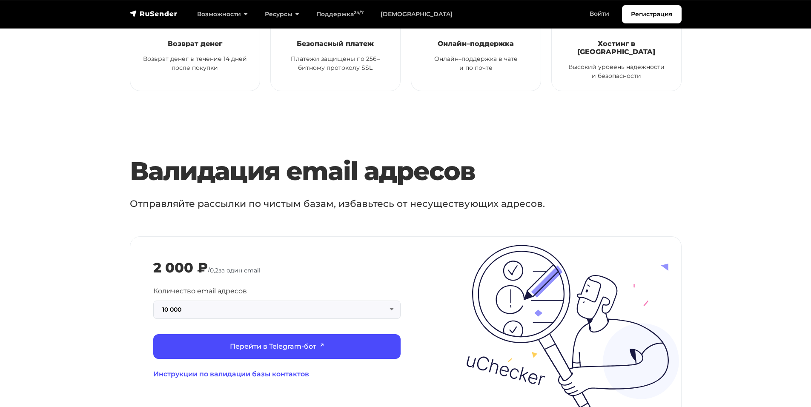  What do you see at coordinates (222, 14) in the screenshot?
I see `a: Возможности` at bounding box center [222, 14].